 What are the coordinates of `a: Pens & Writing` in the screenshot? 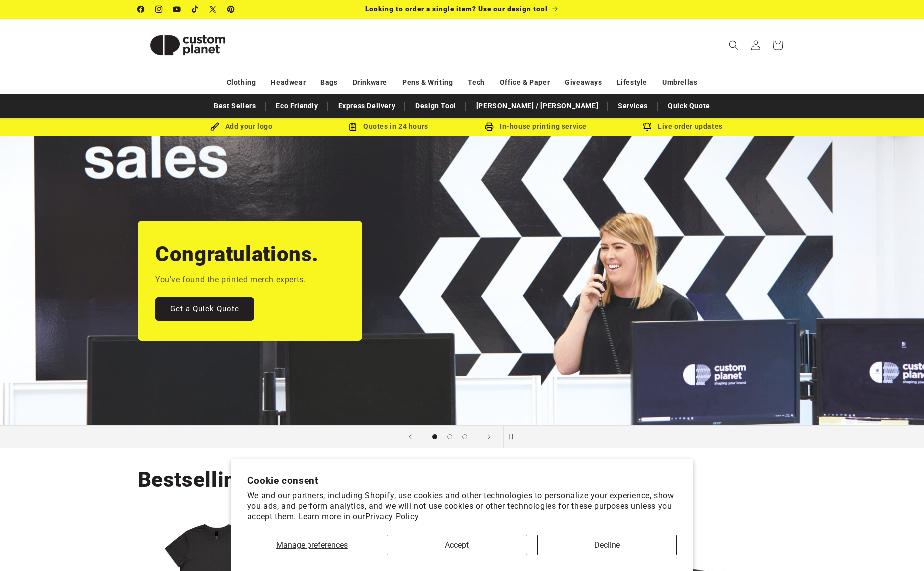 It's located at (427, 82).